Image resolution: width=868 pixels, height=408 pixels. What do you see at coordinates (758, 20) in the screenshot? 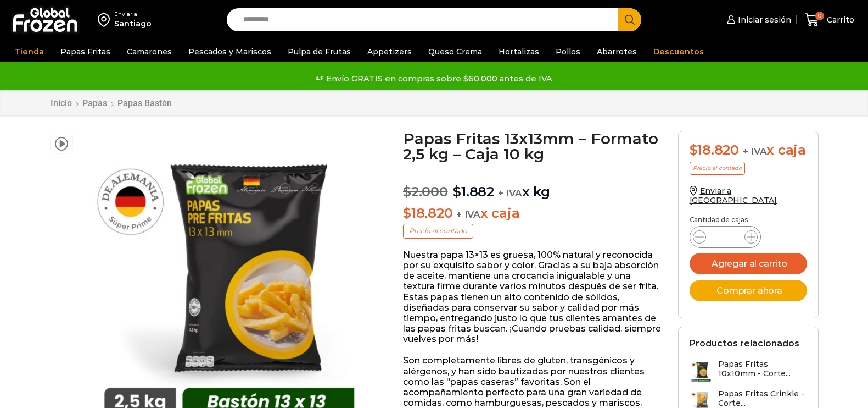
I see `a: Iniciar sesión` at bounding box center [758, 20].